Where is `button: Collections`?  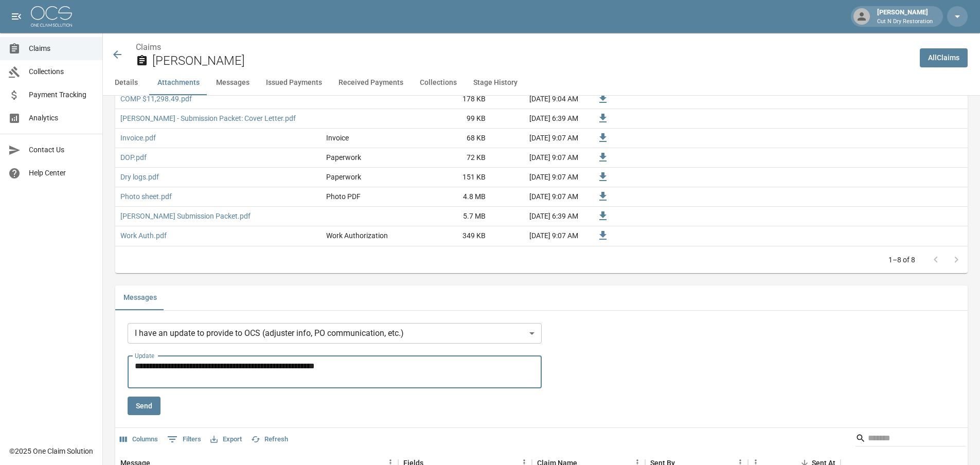
button: Collections is located at coordinates (438, 83).